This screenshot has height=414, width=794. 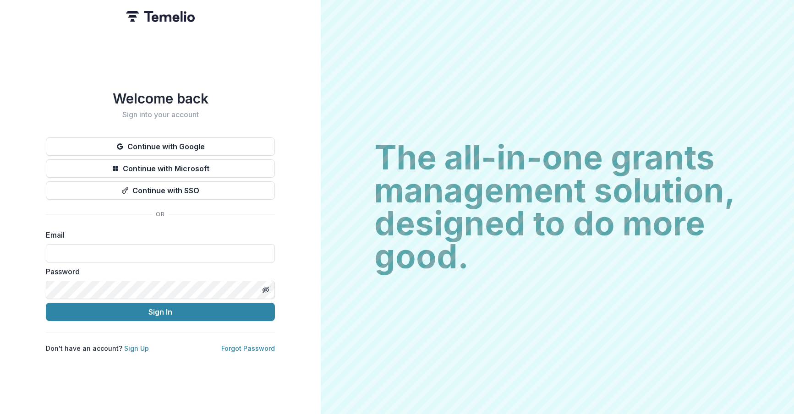 What do you see at coordinates (248, 348) in the screenshot?
I see `a: Forgot Password` at bounding box center [248, 348].